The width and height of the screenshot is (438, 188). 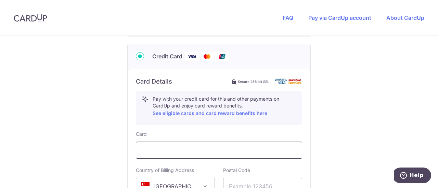 What do you see at coordinates (288, 18) in the screenshot?
I see `a: FAQ` at bounding box center [288, 18].